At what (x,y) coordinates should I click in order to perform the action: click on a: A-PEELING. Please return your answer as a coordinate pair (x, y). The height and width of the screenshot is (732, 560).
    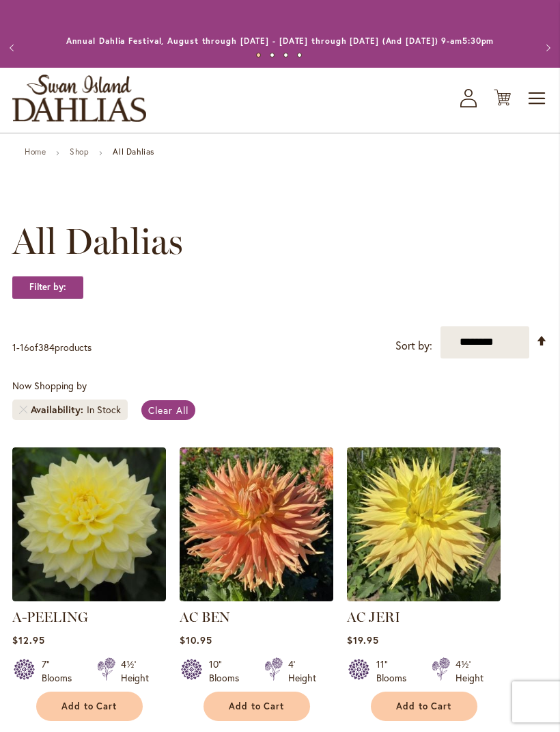
    Looking at the image, I should click on (50, 617).